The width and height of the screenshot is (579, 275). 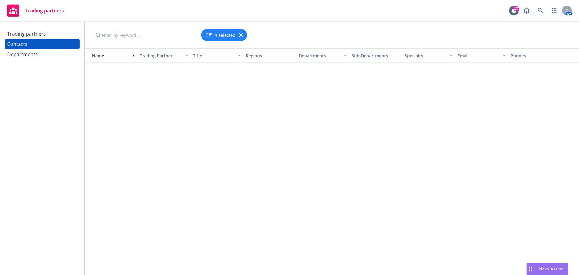 I want to click on div: Regions, so click(x=270, y=55).